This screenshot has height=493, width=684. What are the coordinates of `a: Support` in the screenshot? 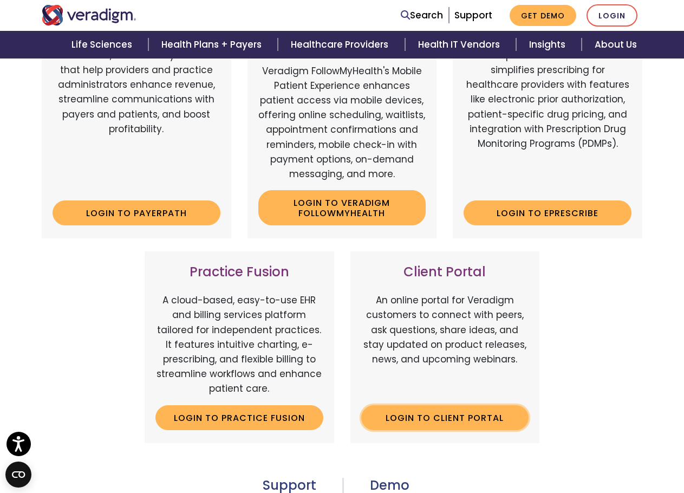 It's located at (473, 15).